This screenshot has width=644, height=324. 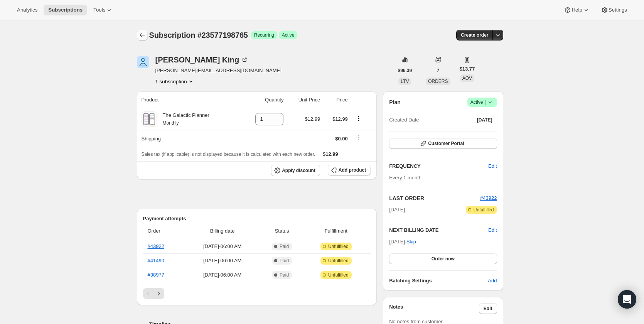 I want to click on span: Help, so click(x=576, y=10).